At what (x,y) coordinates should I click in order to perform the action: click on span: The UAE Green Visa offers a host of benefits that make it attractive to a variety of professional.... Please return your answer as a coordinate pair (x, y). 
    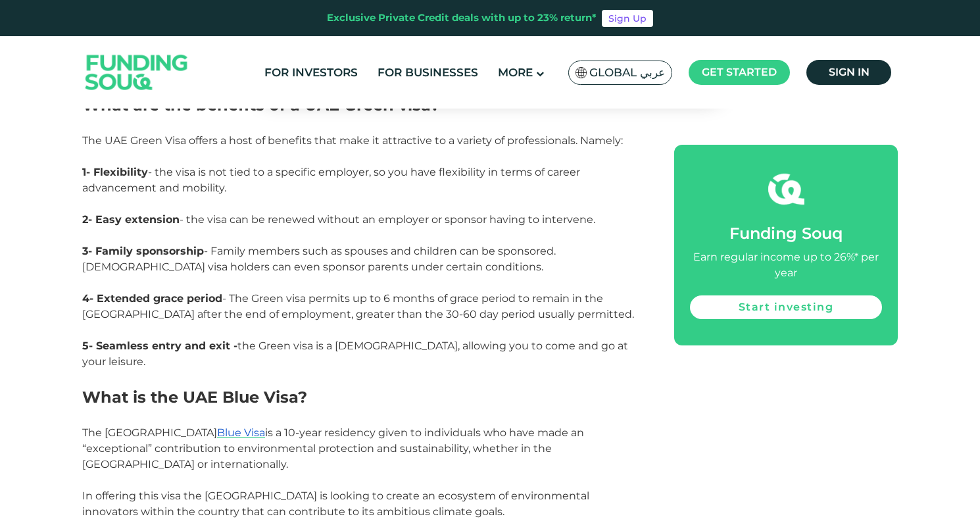
    Looking at the image, I should click on (353, 140).